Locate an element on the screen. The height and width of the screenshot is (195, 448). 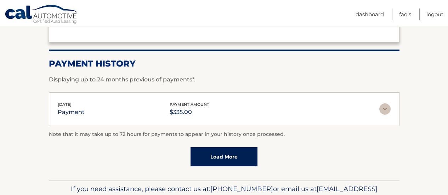
a: Load More is located at coordinates (224, 157).